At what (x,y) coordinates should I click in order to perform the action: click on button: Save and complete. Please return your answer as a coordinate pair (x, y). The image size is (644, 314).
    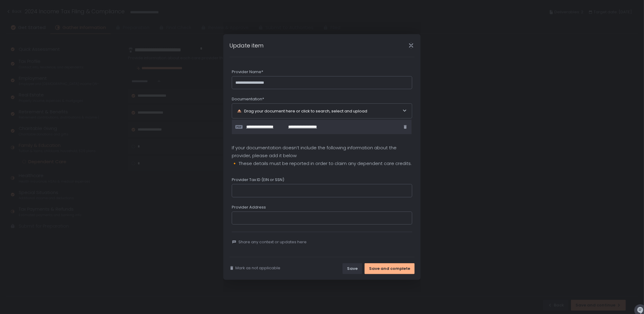
    Looking at the image, I should click on (390, 269).